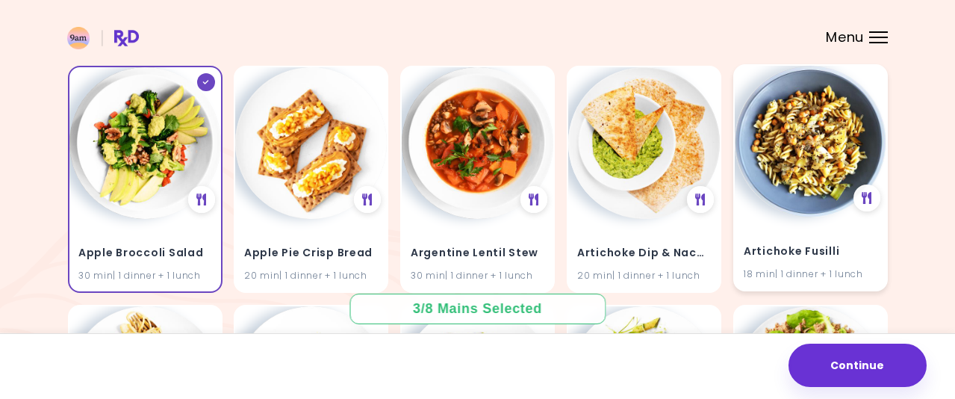  I want to click on span: Menu, so click(845, 37).